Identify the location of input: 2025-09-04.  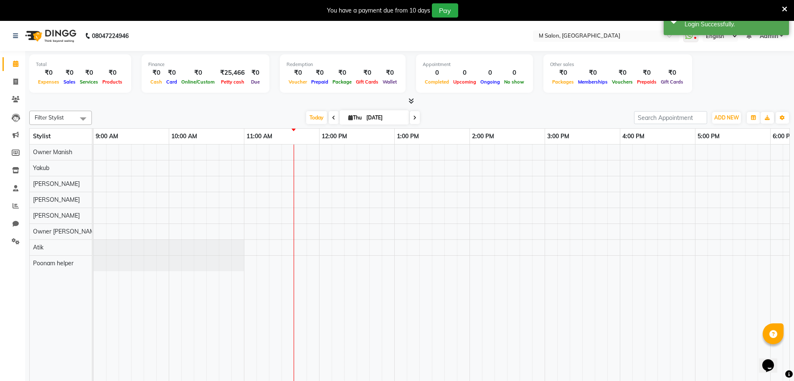
(385, 118).